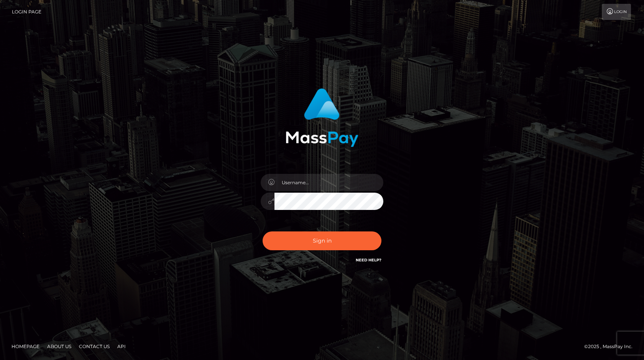 Image resolution: width=644 pixels, height=360 pixels. I want to click on a: Contact Us, so click(94, 346).